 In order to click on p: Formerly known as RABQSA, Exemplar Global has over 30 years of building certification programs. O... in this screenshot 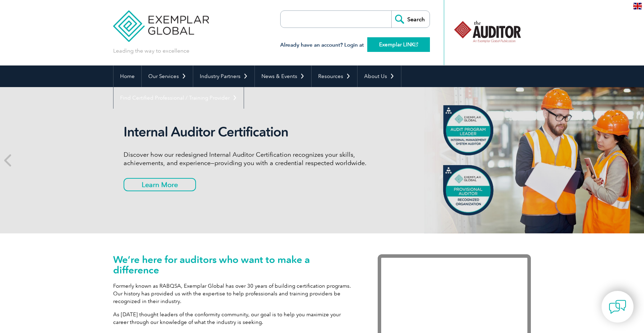, I will do `click(235, 294)`.